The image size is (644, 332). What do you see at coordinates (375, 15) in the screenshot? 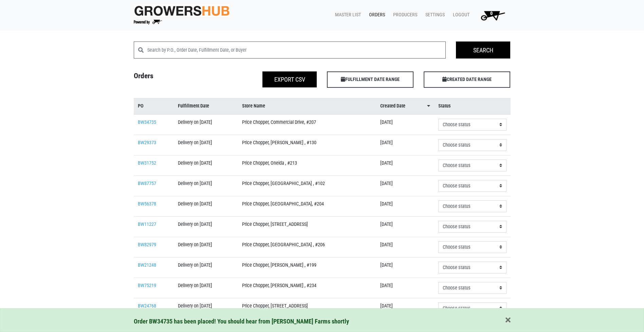
I see `a: Orders` at bounding box center [375, 15].